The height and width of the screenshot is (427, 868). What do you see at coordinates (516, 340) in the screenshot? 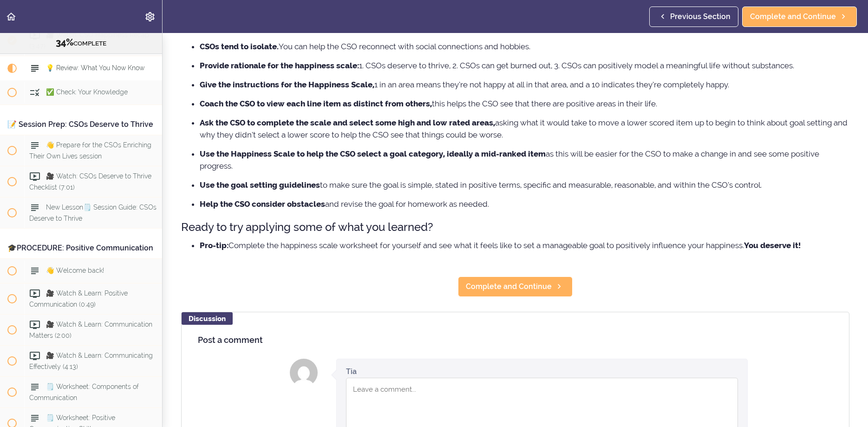
I see `h4: Post a comment` at bounding box center [516, 340].